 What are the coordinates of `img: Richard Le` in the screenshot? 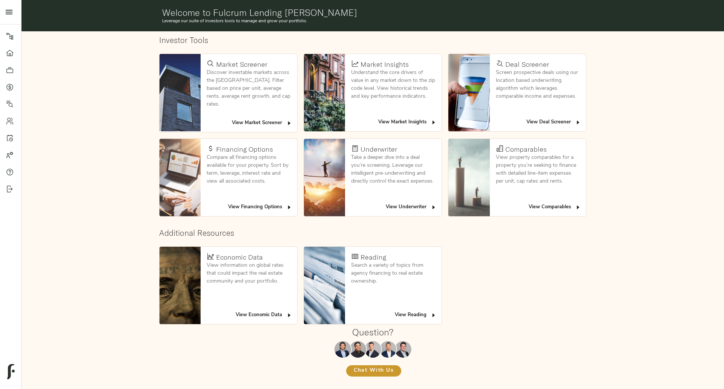 It's located at (388, 349).